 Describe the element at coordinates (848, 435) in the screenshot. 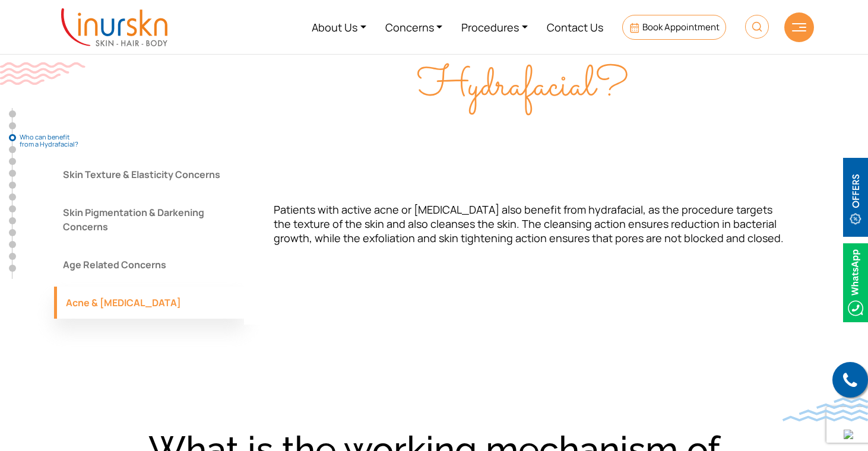

I see `img: up-blue-arrow.svg` at that location.